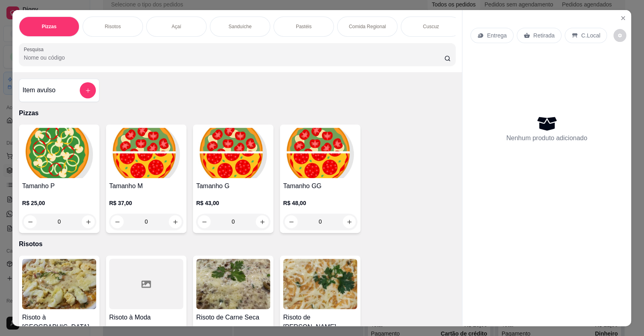  I want to click on h4: Tamanho GG, so click(320, 186).